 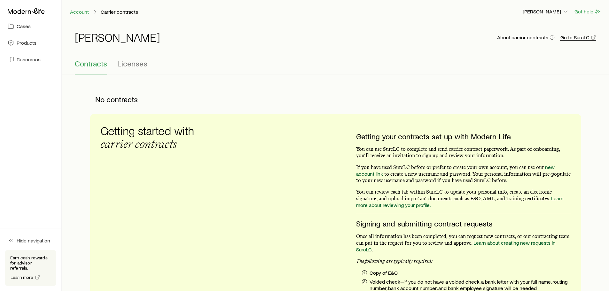 What do you see at coordinates (139, 144) in the screenshot?
I see `span: carrier contracts` at bounding box center [139, 144].